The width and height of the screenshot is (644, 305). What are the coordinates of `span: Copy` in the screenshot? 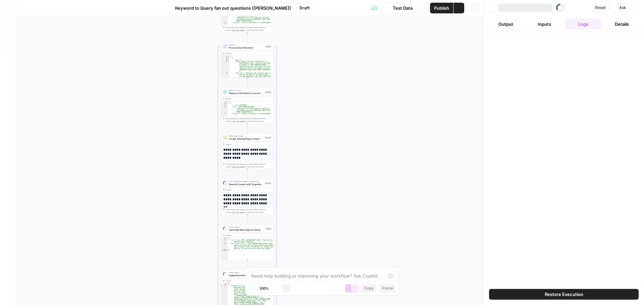 It's located at (369, 288).